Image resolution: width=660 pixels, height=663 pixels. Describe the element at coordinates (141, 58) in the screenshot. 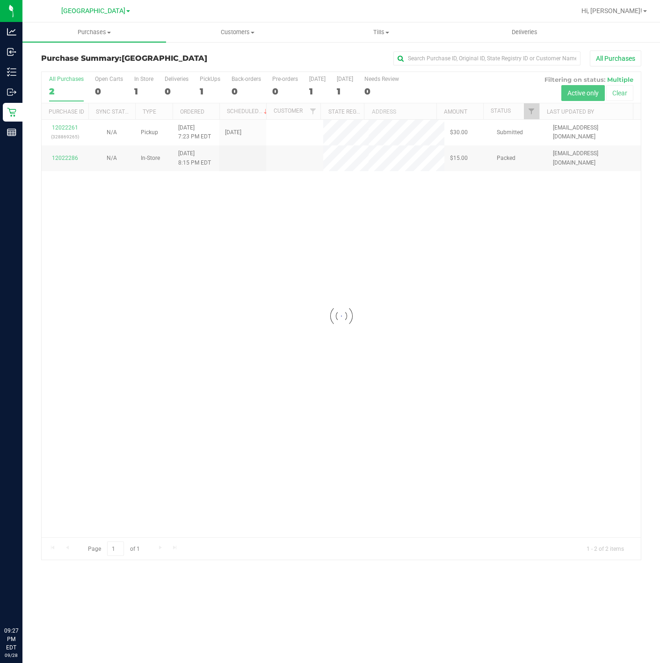

I see `h3: Purchase Summary:` at that location.